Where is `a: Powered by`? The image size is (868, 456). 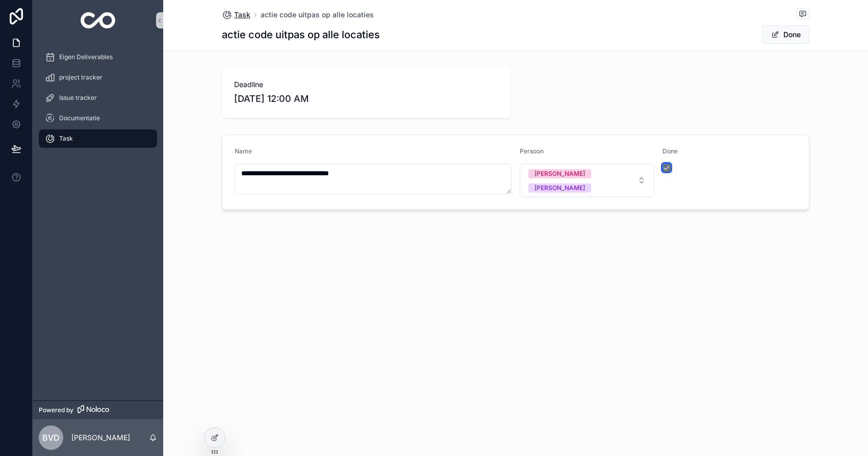
a: Powered by is located at coordinates (98, 410).